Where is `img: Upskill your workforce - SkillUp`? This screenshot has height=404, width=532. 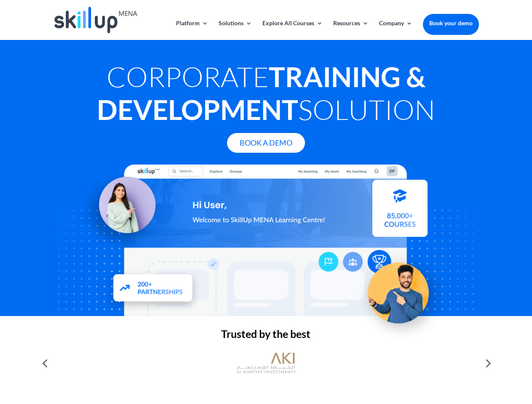
img: Upskill your workforce - SkillUp is located at coordinates (402, 292).